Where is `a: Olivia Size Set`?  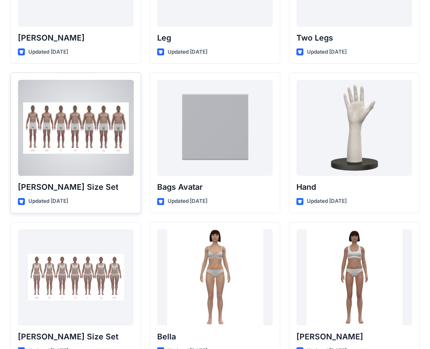
a: Olivia Size Set is located at coordinates (76, 278).